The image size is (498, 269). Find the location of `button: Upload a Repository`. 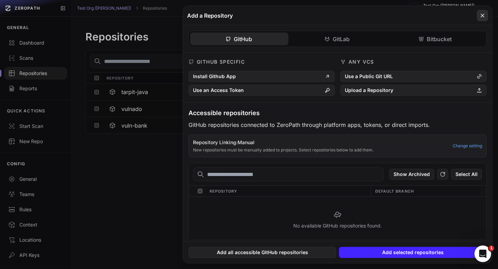

button: Upload a Repository is located at coordinates (413, 90).